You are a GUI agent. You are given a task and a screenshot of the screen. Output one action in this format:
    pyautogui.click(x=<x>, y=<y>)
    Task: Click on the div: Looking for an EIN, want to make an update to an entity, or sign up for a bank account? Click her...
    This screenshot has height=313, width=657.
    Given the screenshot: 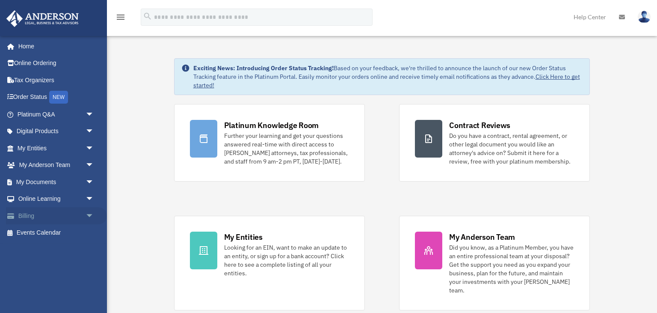 What is the action you would take?
    pyautogui.click(x=286, y=260)
    